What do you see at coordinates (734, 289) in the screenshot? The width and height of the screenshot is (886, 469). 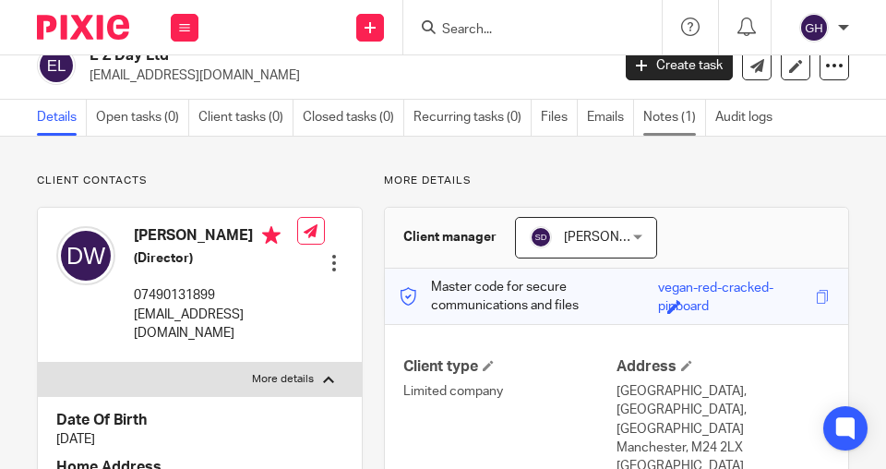 I see `div: vegan-red-cracked-pinboard` at bounding box center [734, 289].